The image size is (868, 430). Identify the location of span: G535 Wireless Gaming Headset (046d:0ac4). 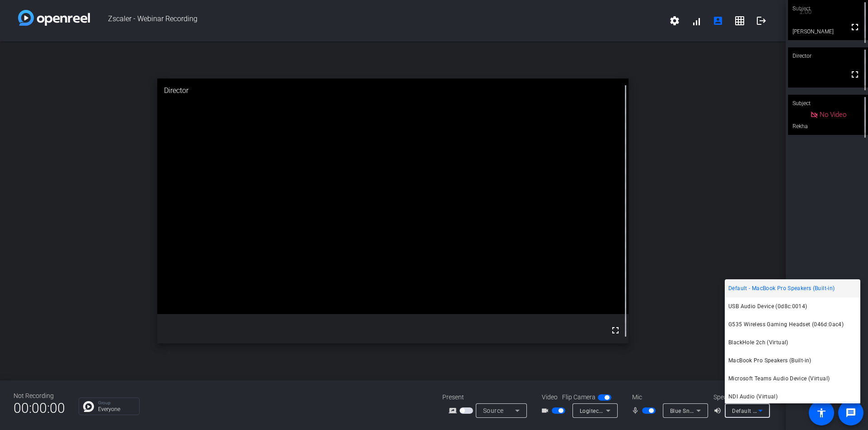
(786, 324).